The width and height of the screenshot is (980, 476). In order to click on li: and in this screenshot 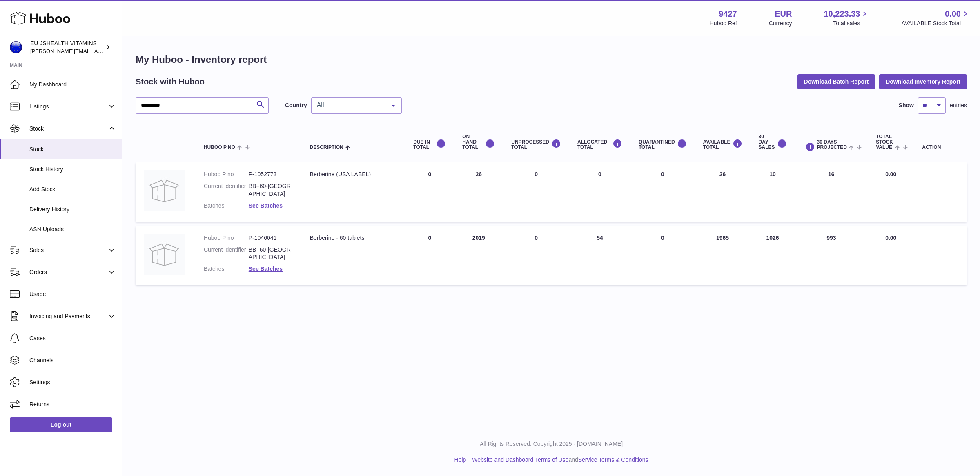, I will do `click(559, 460)`.